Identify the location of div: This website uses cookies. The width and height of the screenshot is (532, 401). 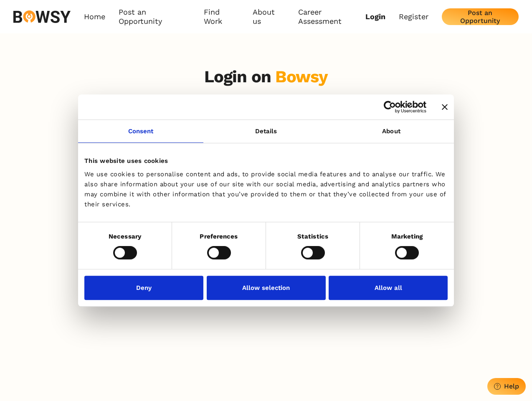
(266, 161).